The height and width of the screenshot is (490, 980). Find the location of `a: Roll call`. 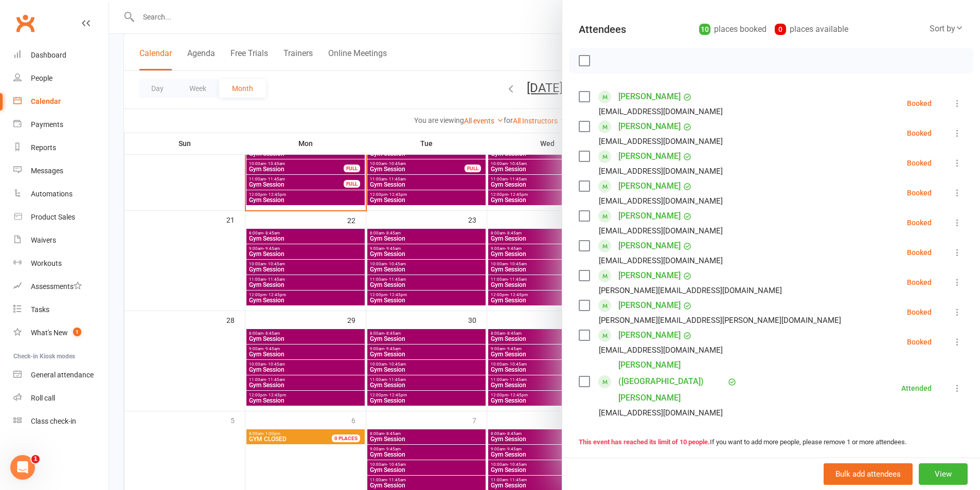

a: Roll call is located at coordinates (60, 399).